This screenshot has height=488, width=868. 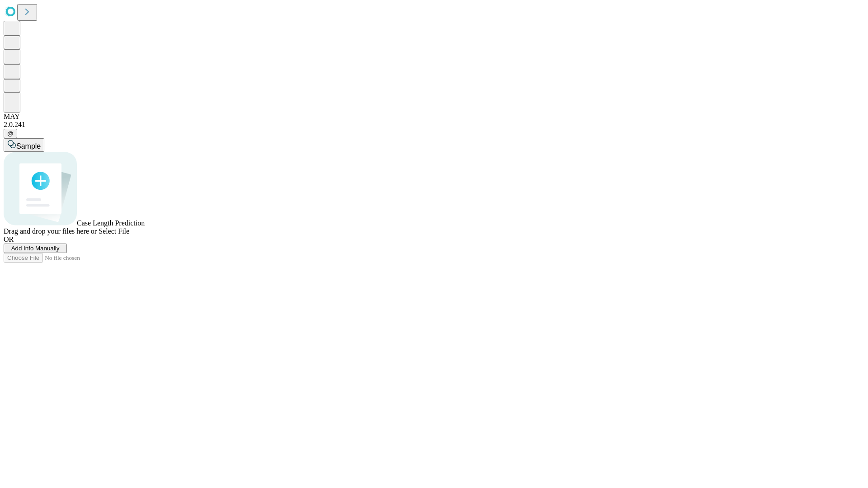 I want to click on span: Drag and drop your files here or, so click(x=50, y=231).